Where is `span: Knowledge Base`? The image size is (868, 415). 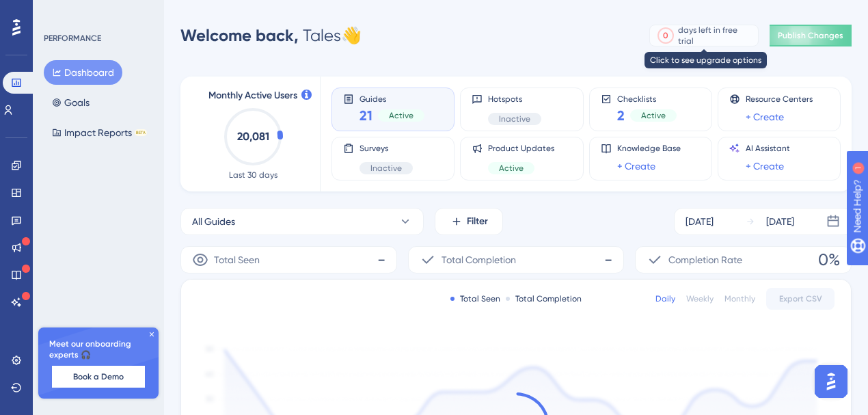
span: Knowledge Base is located at coordinates (648, 148).